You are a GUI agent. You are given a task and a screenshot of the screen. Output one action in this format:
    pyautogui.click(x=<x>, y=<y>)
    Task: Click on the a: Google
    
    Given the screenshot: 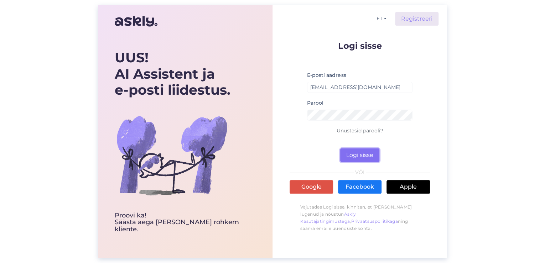 What is the action you would take?
    pyautogui.click(x=311, y=187)
    